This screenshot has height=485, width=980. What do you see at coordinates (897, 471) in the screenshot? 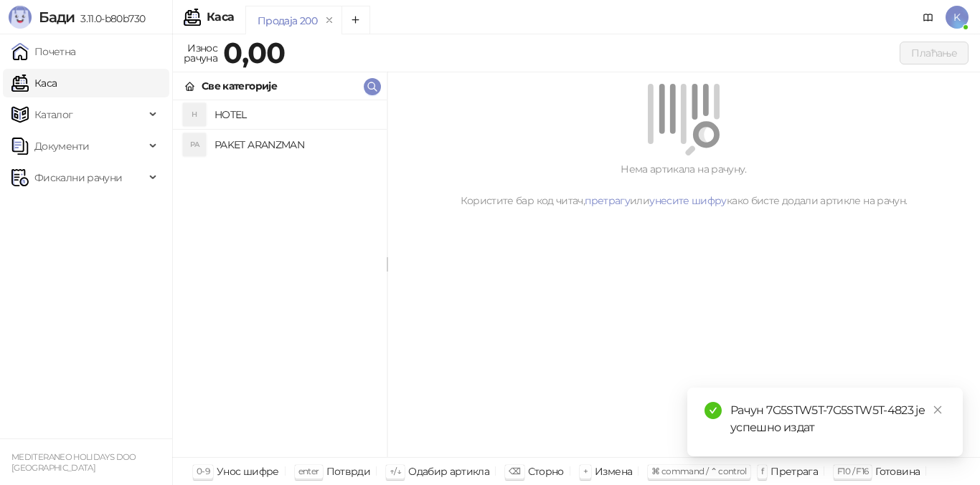
I see `div: Готовина` at bounding box center [897, 471].